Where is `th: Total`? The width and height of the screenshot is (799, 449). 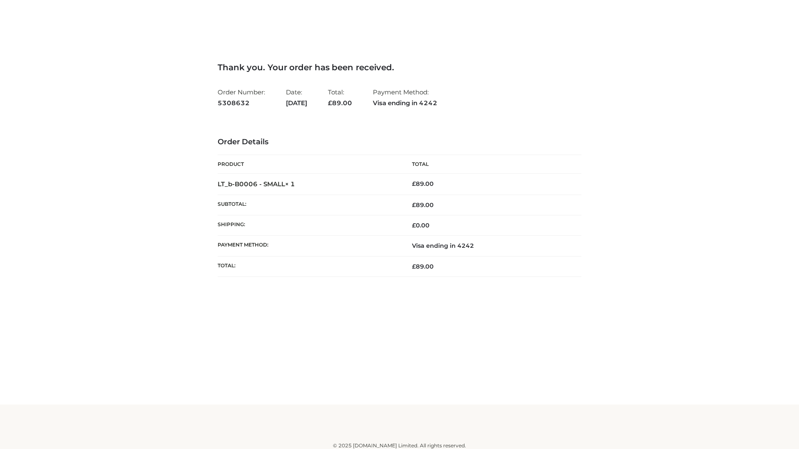
th: Total is located at coordinates (490, 164).